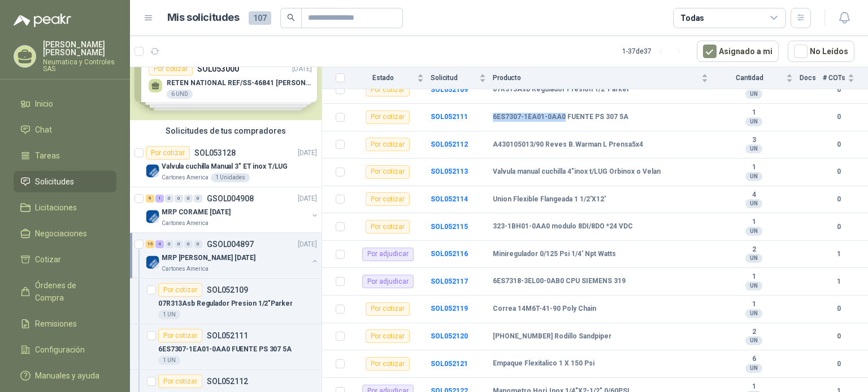 Image resolution: width=868 pixels, height=392 pixels. I want to click on a: SOL052120, so click(449, 336).